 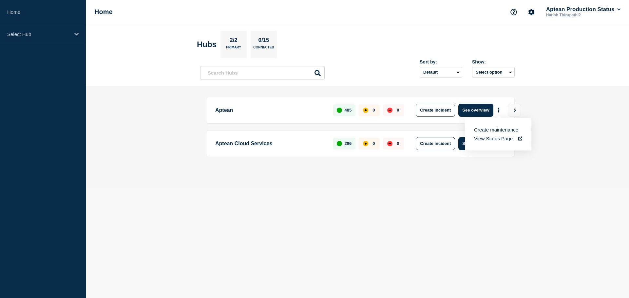 I want to click on button: More actions, so click(x=498, y=110).